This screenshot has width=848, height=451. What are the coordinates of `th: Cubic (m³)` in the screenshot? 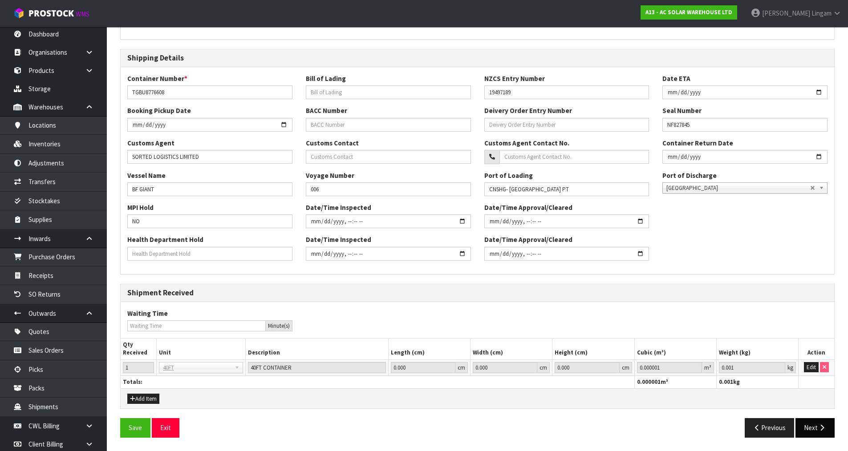 It's located at (675, 349).